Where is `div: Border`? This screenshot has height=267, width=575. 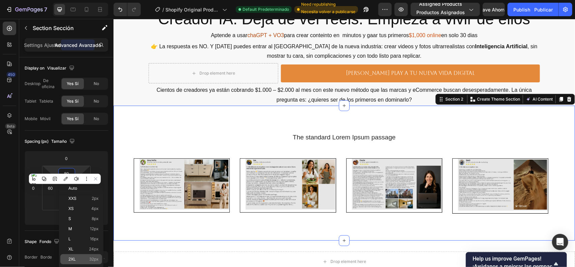 div: Border is located at coordinates (38, 257).